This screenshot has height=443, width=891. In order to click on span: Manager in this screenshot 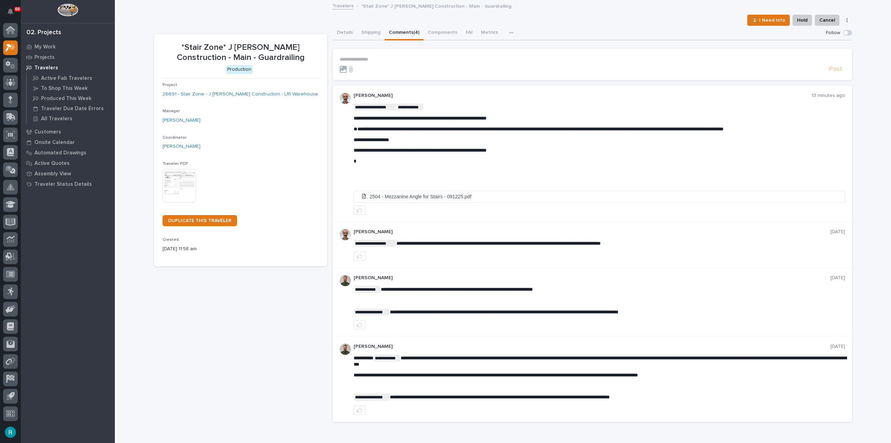, I will do `click(171, 111)`.